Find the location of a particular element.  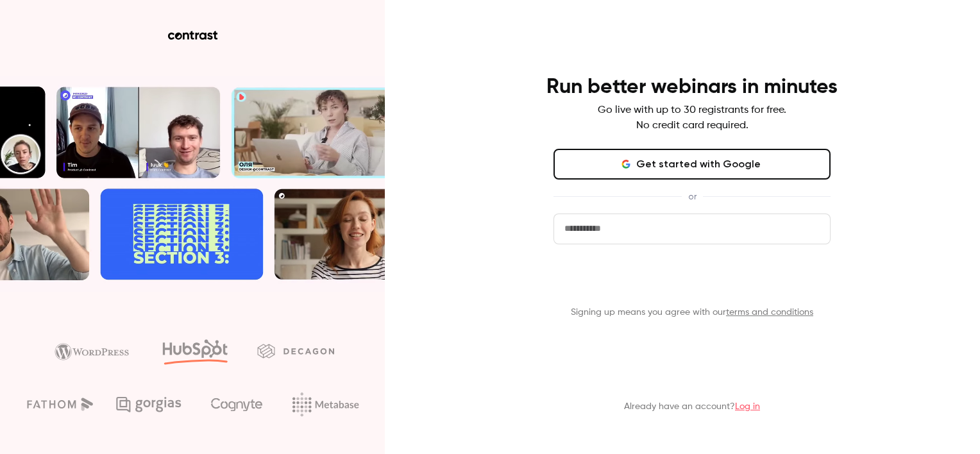

a: terms and conditions is located at coordinates (770, 312).